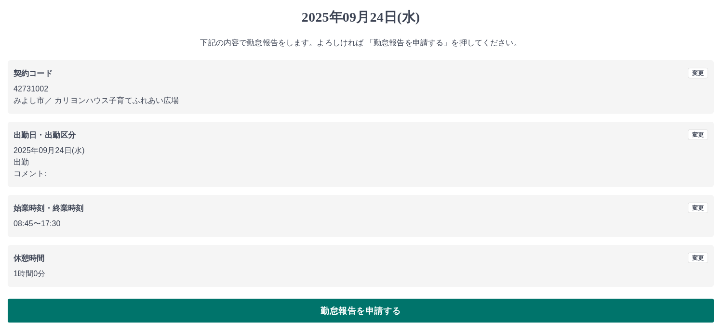 The width and height of the screenshot is (722, 334). I want to click on button: 勤怠報告を申請する, so click(361, 311).